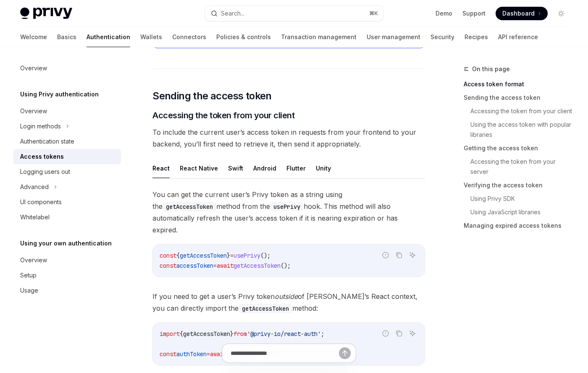 The image size is (588, 373). I want to click on span: import, so click(170, 334).